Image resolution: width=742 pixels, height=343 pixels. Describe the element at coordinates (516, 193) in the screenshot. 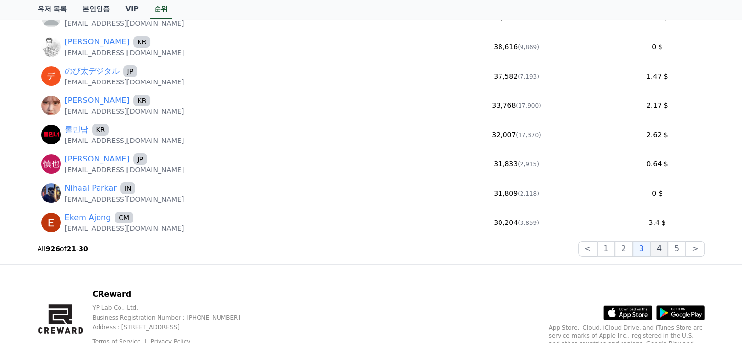

I see `td: 31,809` at that location.